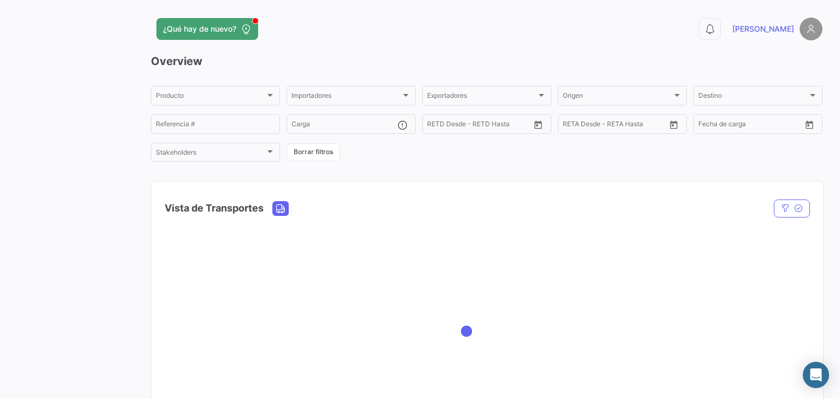  I want to click on button: Borrar filtros, so click(313, 152).